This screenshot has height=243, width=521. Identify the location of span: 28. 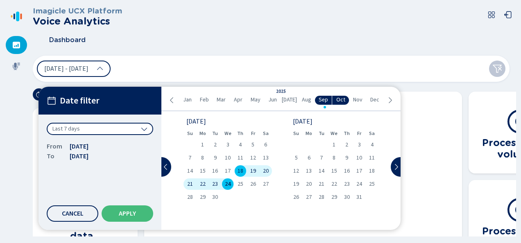
(190, 197).